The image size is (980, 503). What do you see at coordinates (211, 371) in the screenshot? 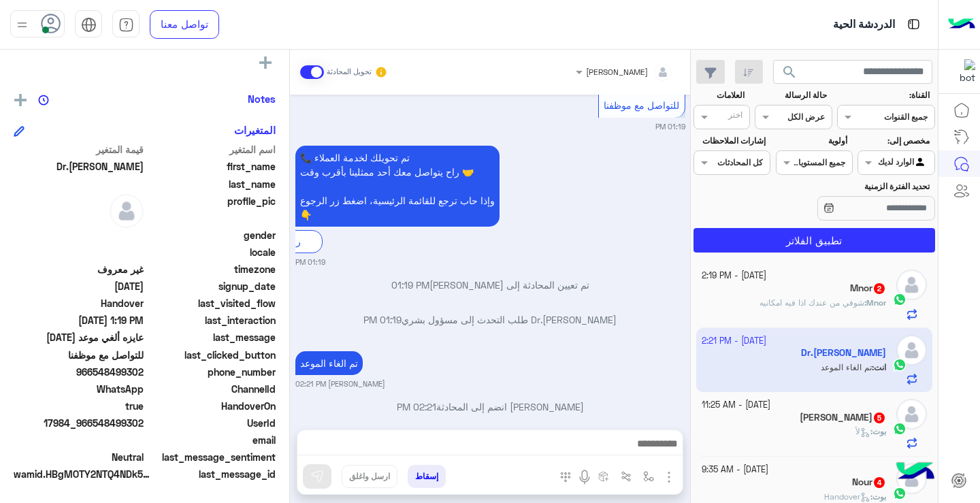
I see `span: phone_number` at bounding box center [211, 371].